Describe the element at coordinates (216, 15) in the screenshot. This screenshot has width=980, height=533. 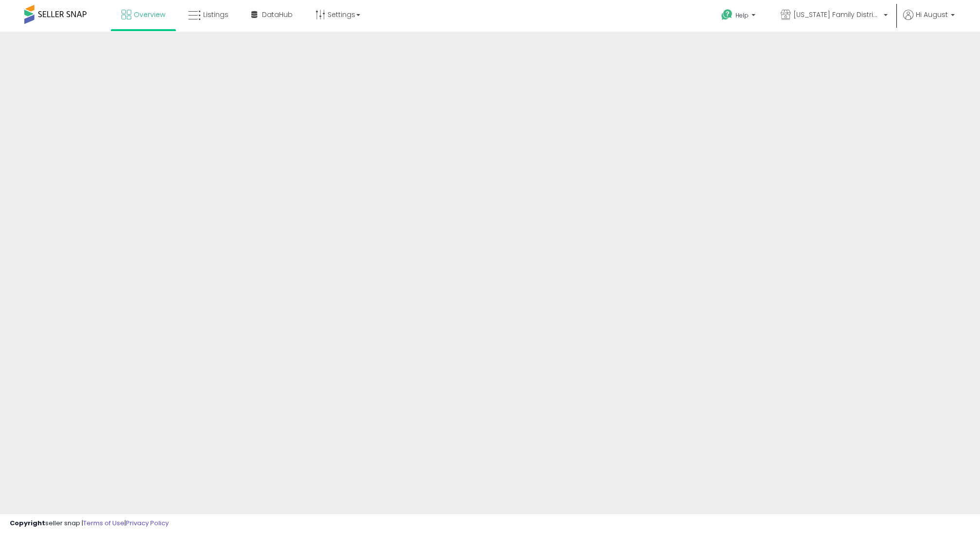
I see `span: Listings` at that location.